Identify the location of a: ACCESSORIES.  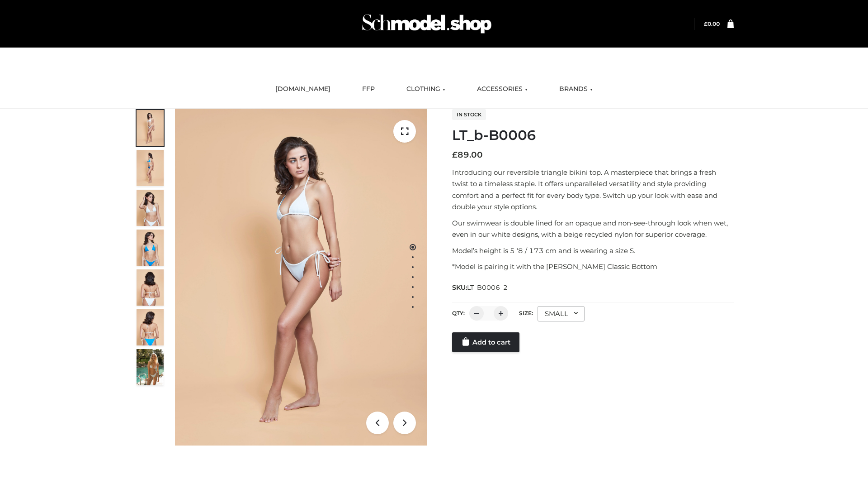
(502, 89).